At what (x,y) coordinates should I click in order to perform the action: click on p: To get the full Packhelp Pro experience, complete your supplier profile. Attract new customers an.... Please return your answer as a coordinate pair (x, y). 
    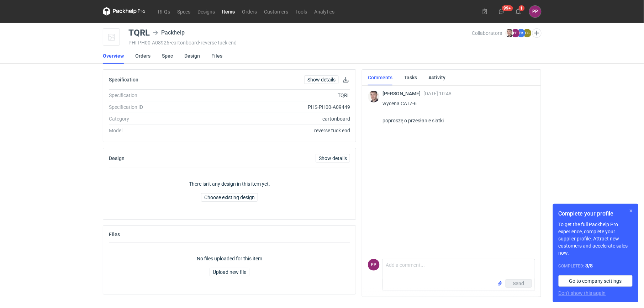
    Looking at the image, I should click on (596, 239).